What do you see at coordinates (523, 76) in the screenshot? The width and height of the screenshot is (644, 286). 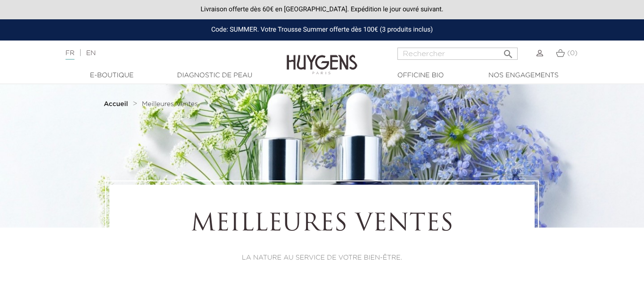 I see `a: Nos engagements` at bounding box center [523, 76].